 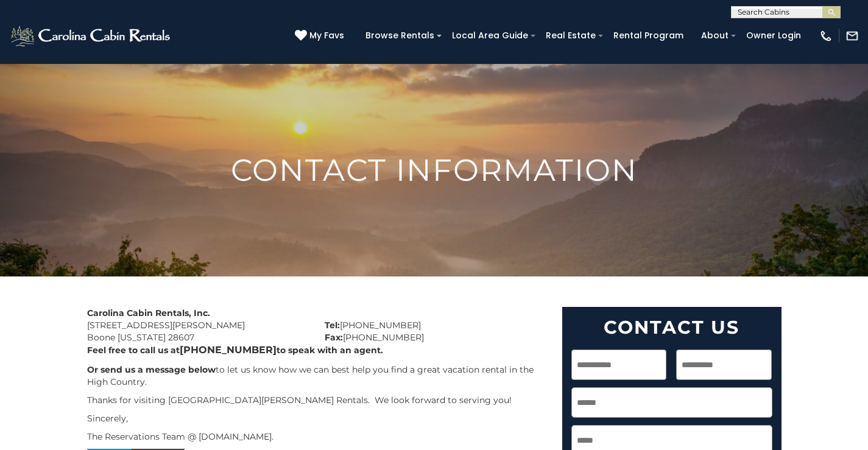 I want to click on a: Real Estate, so click(x=570, y=35).